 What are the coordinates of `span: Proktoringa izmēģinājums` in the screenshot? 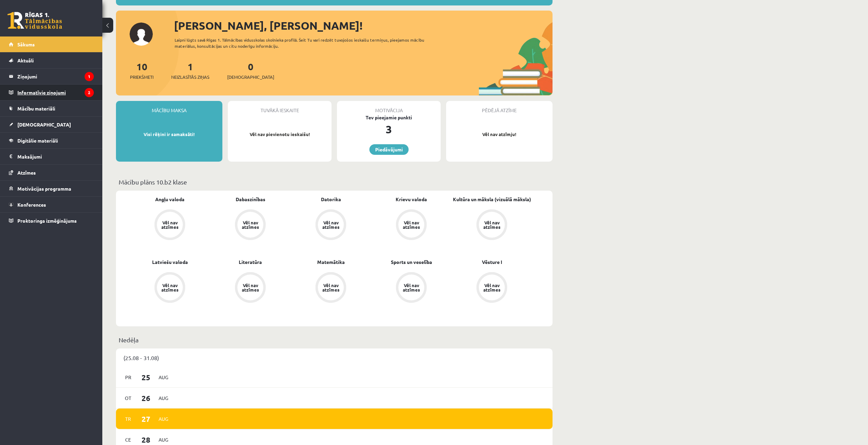 It's located at (47, 221).